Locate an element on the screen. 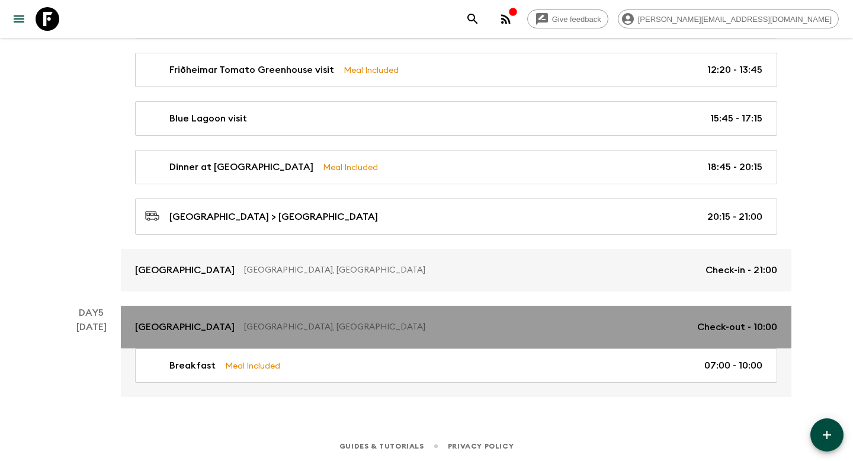 The height and width of the screenshot is (461, 853). a: BreakfastMeal Included07:00 - 10:00 is located at coordinates (456, 365).